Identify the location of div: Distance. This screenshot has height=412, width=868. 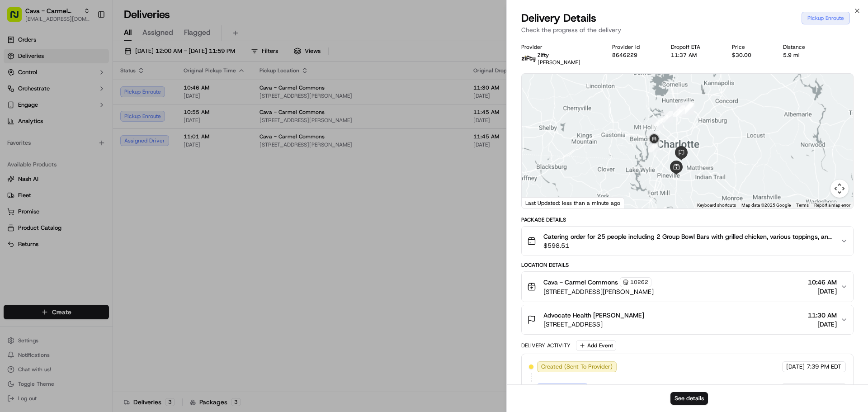
(803, 47).